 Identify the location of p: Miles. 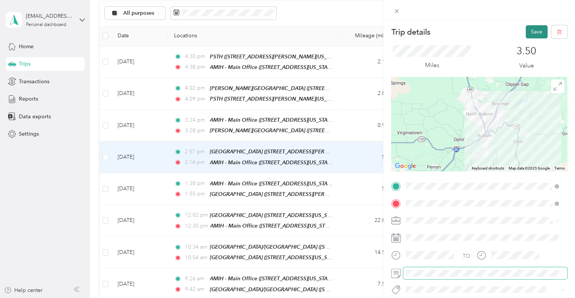
(431, 65).